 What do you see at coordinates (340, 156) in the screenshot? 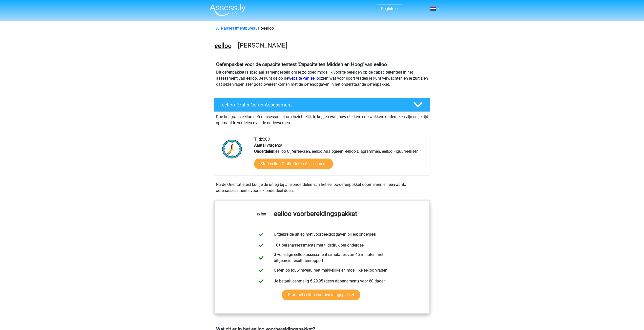
I see `div: 5:00 9 eelloo Cijferreeksen, eelloo Analogieën, eelloo Diagrammen, eelloo Figuurreeksen` at bounding box center [340, 156].